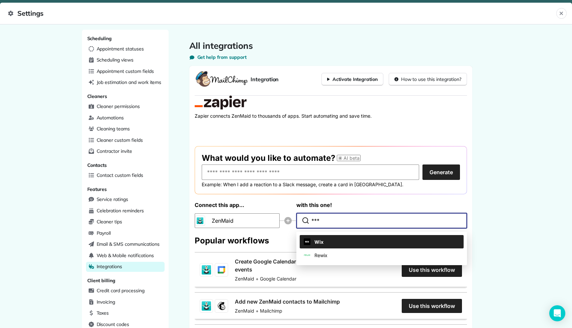 Image resolution: width=572 pixels, height=328 pixels. Describe the element at coordinates (109, 222) in the screenshot. I see `span: Cleaner tips` at that location.